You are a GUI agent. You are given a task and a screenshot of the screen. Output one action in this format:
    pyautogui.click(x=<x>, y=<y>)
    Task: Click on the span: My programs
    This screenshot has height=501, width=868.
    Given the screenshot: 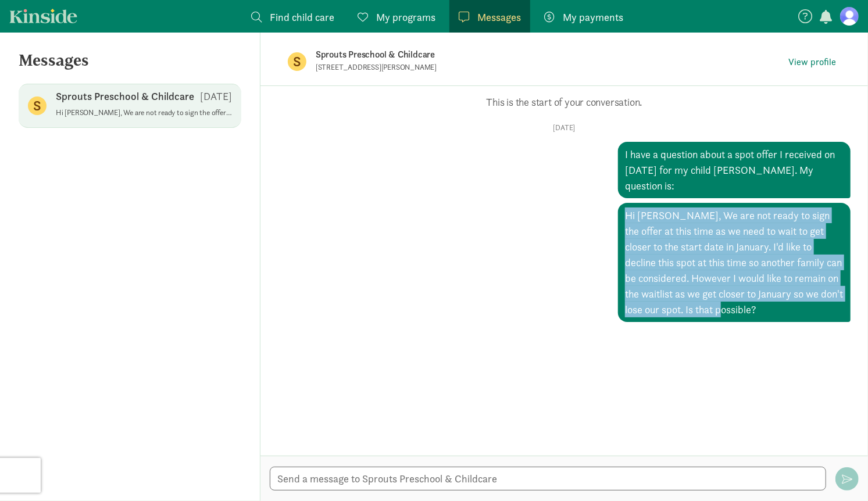 What is the action you would take?
    pyautogui.click(x=406, y=17)
    